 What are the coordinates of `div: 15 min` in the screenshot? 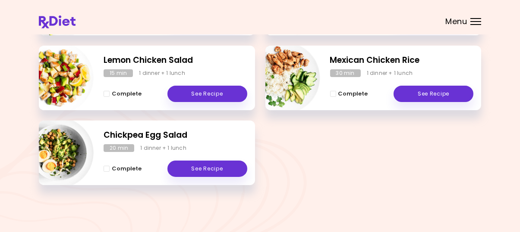 It's located at (118, 73).